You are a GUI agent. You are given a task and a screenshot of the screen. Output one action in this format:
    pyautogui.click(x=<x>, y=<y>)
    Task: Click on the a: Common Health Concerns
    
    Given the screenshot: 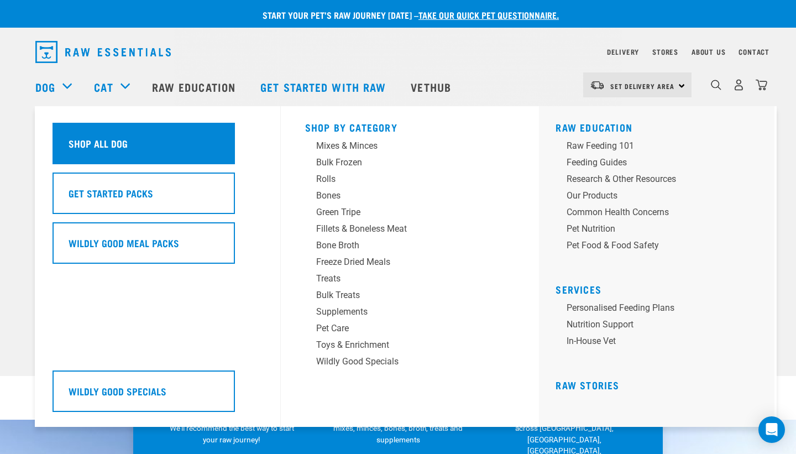 What is the action you would take?
    pyautogui.click(x=661, y=214)
    